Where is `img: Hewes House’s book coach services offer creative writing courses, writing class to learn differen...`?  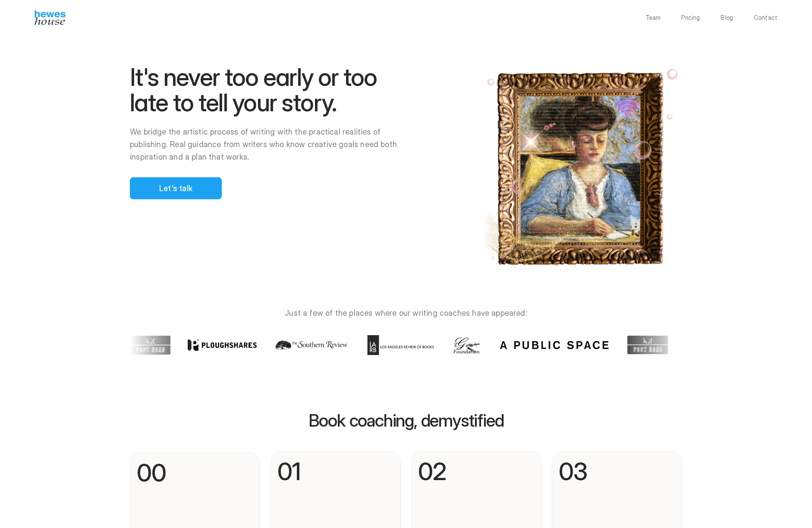
img: Hewes House’s book coach services offer creative writing courses, writing class to learn differen... is located at coordinates (50, 18).